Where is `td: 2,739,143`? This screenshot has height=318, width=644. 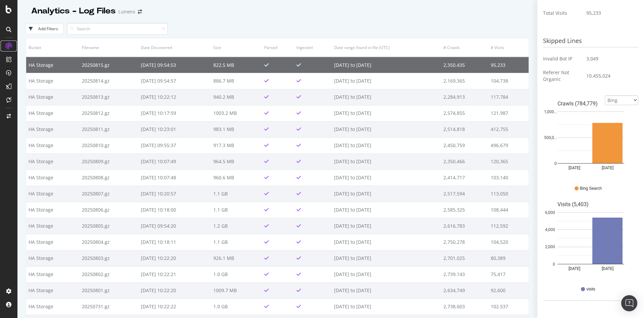 td: 2,739,143 is located at coordinates (465, 274).